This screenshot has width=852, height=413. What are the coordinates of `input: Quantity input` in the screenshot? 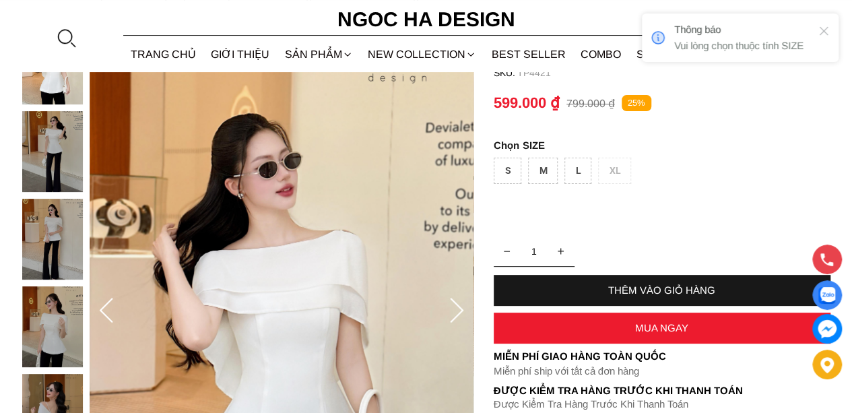 It's located at (534, 251).